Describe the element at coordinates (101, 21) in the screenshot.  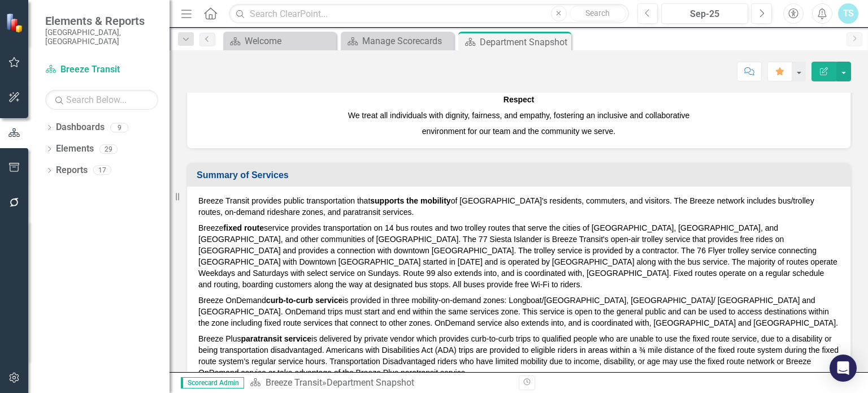
I see `span: Elements & Reports` at that location.